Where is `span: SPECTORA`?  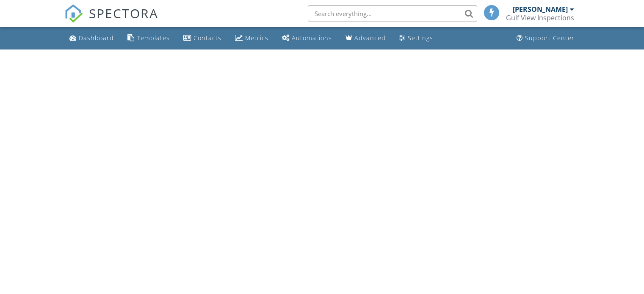
span: SPECTORA is located at coordinates (124, 13).